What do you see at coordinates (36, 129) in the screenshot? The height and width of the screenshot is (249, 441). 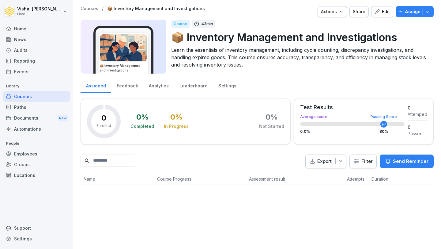 I see `div: Automations` at bounding box center [36, 129].